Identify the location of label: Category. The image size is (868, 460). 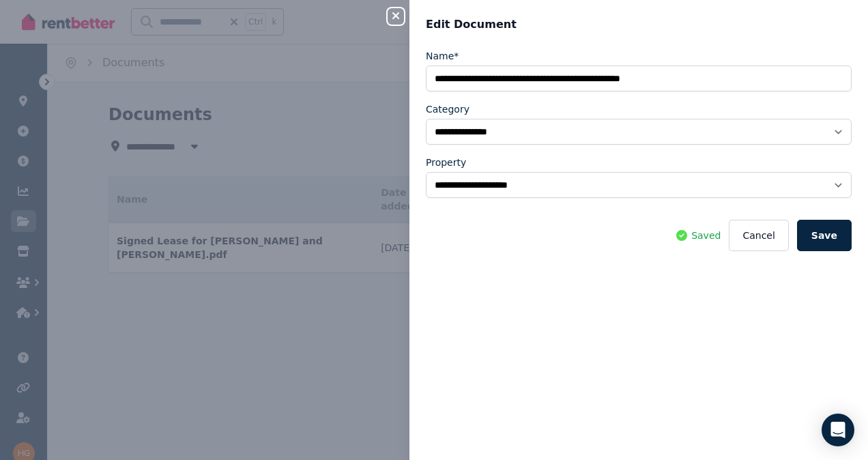
(447, 109).